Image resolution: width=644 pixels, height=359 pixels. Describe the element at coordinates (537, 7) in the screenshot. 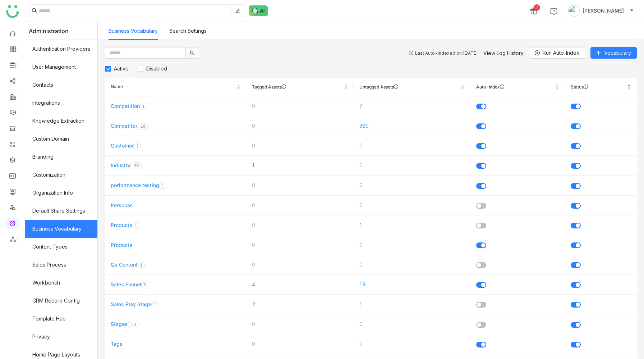

I see `div: 1` at that location.